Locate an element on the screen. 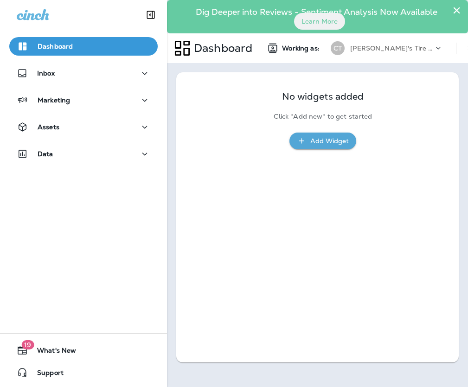 The image size is (468, 387). span: What's New is located at coordinates (52, 352).